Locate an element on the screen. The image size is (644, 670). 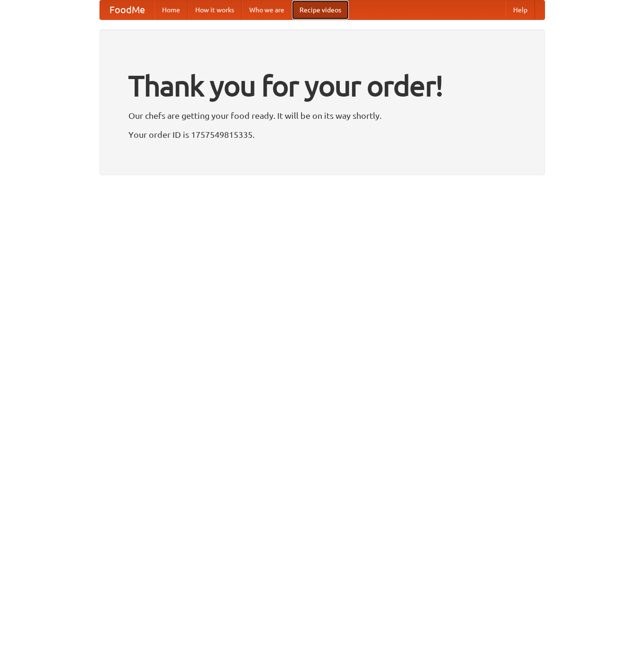
p: Our chefs are getting your food ready. It will be on its way shortly. is located at coordinates (322, 115).